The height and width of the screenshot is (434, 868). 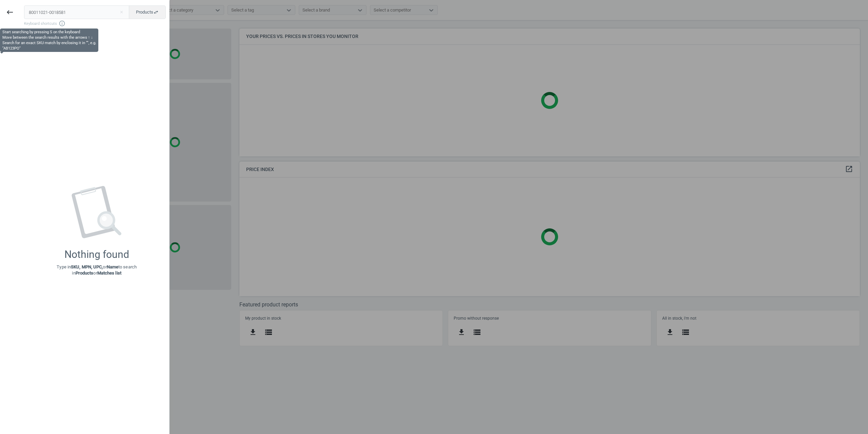 What do you see at coordinates (156, 13) in the screenshot?
I see `i: swap_horiz` at bounding box center [156, 13].